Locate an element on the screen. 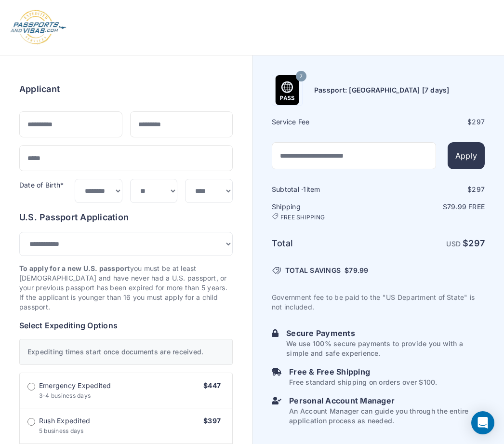 The height and width of the screenshot is (444, 504). h6: Shipping is located at coordinates (324, 211).